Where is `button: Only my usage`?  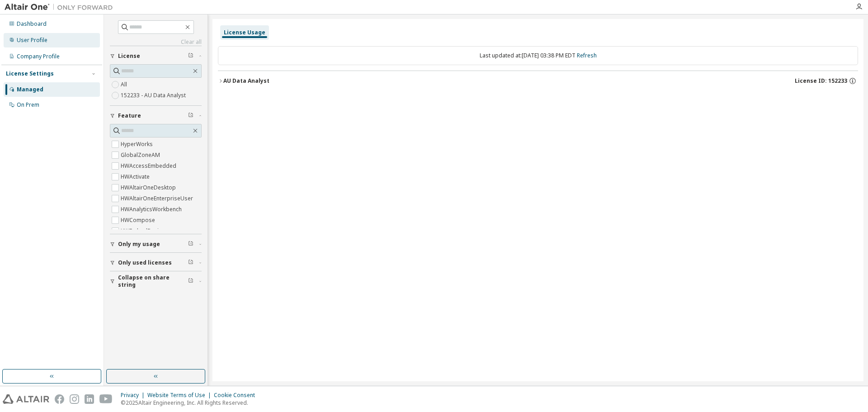 button: Only my usage is located at coordinates (156, 244).